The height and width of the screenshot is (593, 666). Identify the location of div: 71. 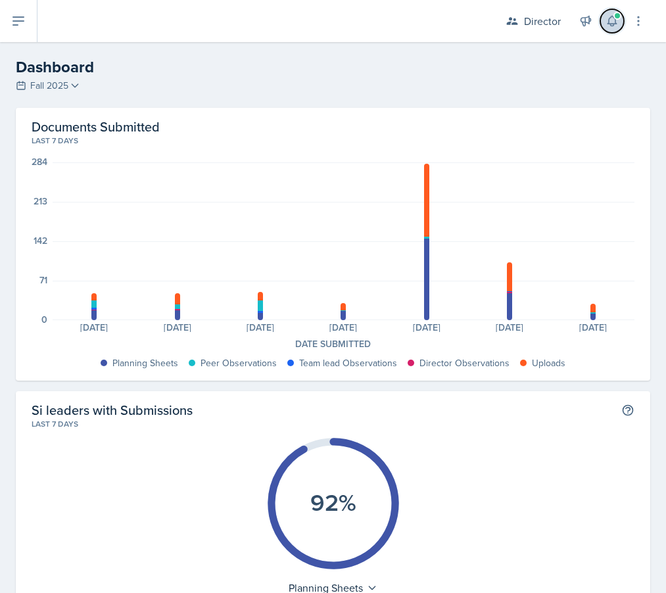
(43, 280).